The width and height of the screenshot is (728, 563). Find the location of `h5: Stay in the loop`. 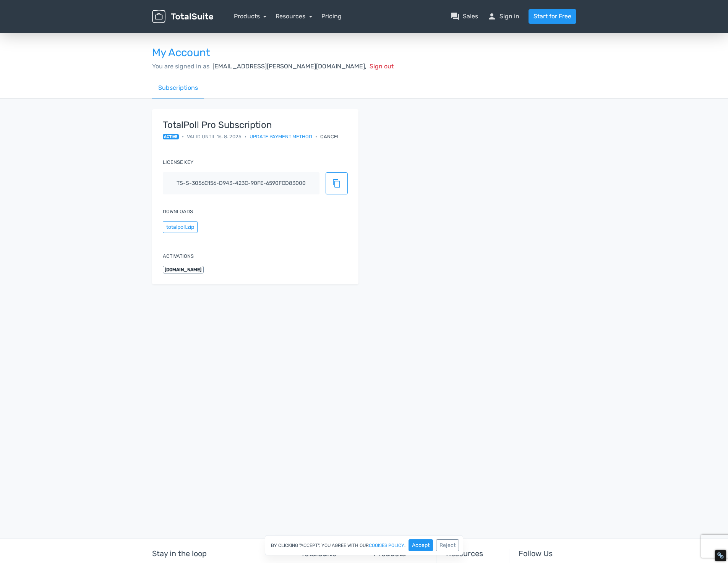

h5: Stay in the loop is located at coordinates (217, 554).